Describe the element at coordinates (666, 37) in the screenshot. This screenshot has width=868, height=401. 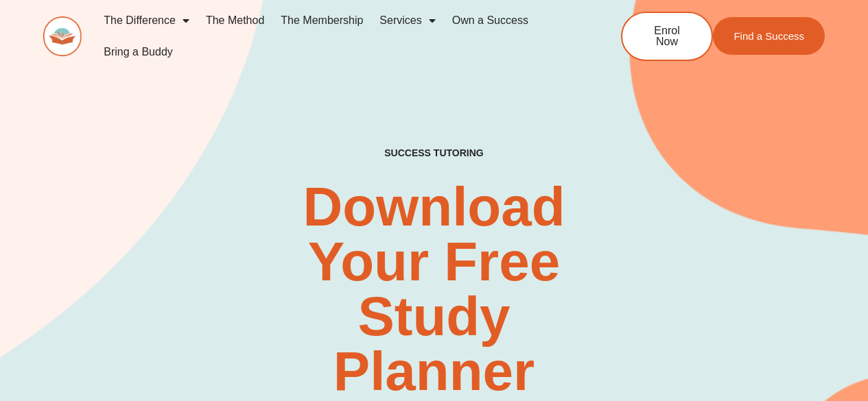
I see `span: Enrol Now` at that location.